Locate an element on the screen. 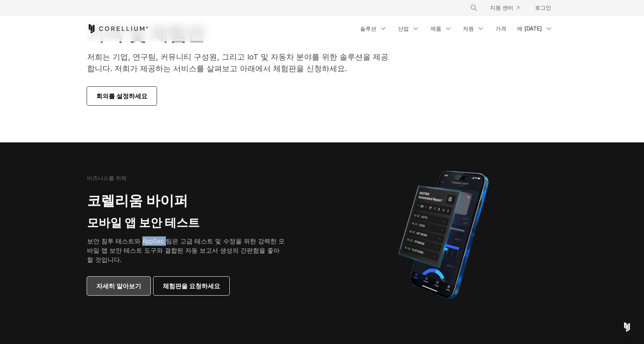  font: 비즈니스를 위해 is located at coordinates (107, 177).